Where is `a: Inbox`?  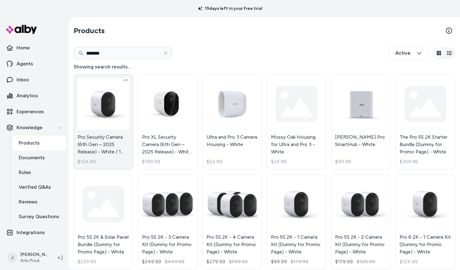
a: Inbox is located at coordinates (34, 80).